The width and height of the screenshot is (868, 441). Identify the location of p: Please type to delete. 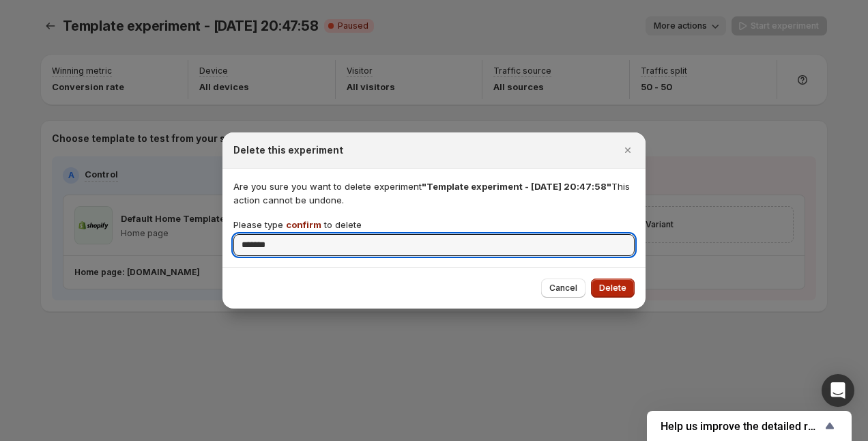
(298, 224).